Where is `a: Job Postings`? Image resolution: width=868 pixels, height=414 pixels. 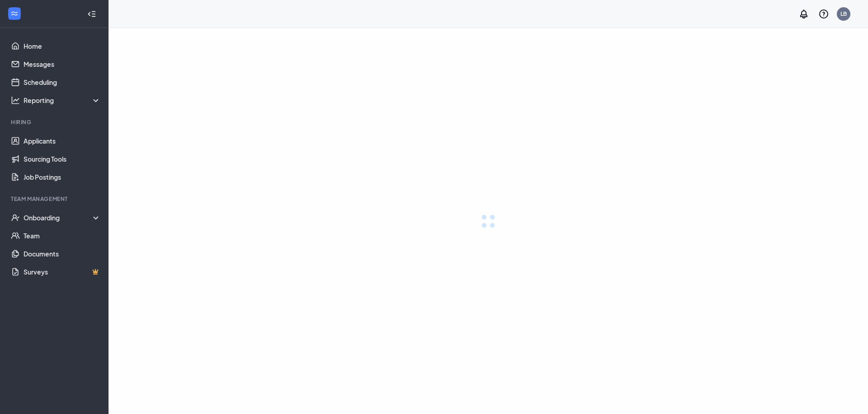 a: Job Postings is located at coordinates (62, 177).